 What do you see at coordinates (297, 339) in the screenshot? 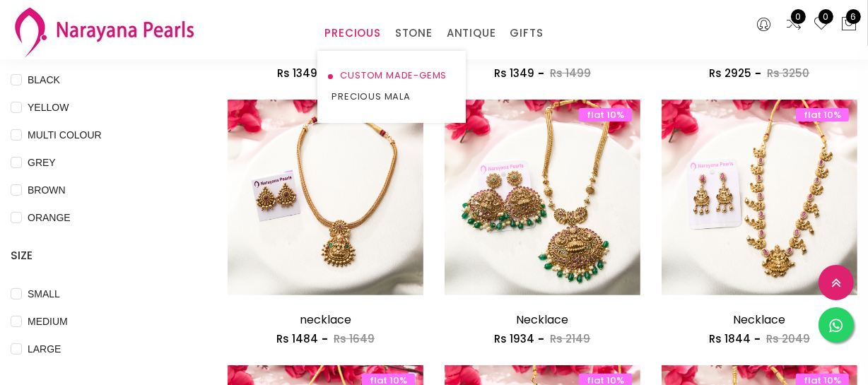
I see `span: Rs 1484` at bounding box center [297, 339].